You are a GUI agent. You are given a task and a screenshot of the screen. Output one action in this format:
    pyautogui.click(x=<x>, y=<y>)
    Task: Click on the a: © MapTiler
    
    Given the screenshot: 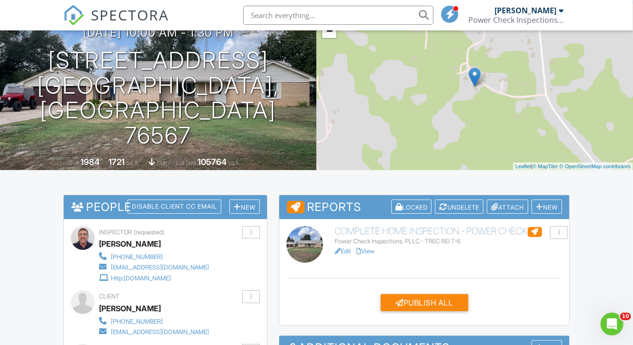 What is the action you would take?
    pyautogui.click(x=545, y=167)
    